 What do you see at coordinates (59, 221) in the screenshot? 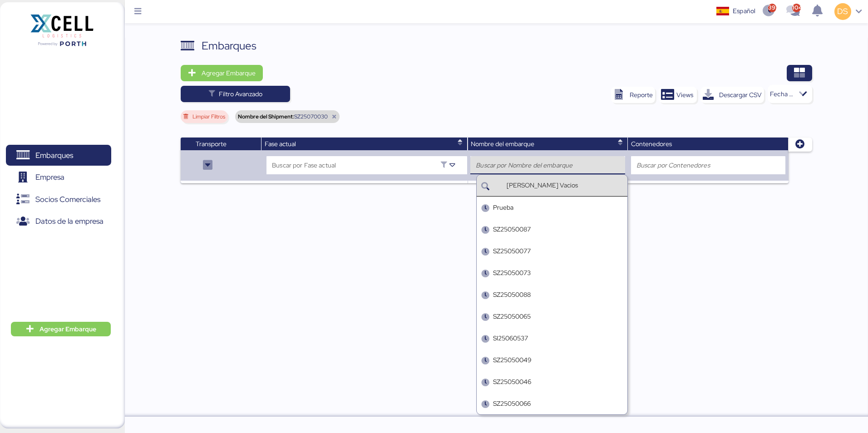
I see `a: Datos de la empresa` at bounding box center [59, 221].